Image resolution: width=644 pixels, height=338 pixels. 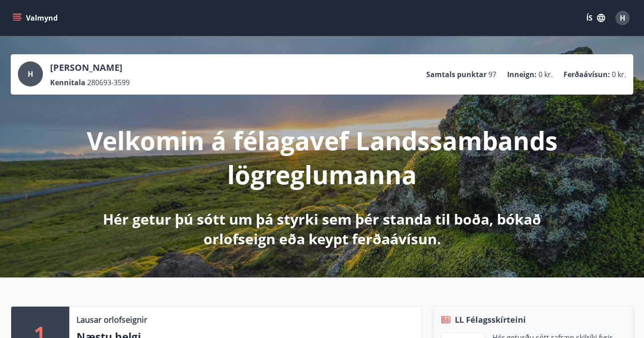 I want to click on span: LL Félagsskírteini, so click(x=490, y=319).